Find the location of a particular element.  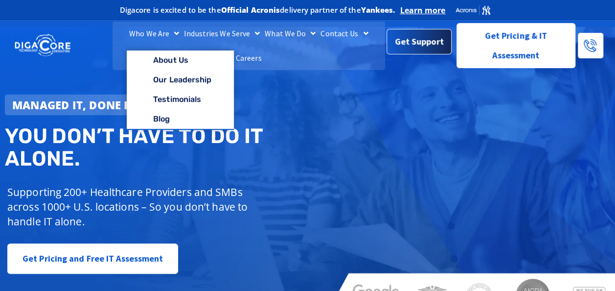

strong: Managed IT, done better. is located at coordinates (90, 105).